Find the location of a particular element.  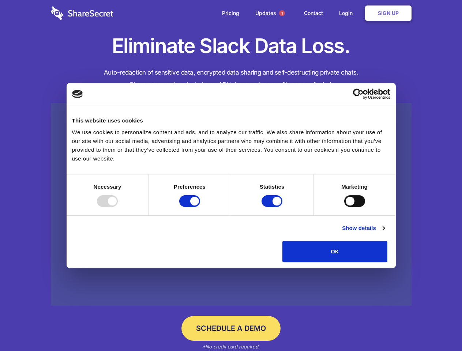

img: logo is located at coordinates (78, 94).